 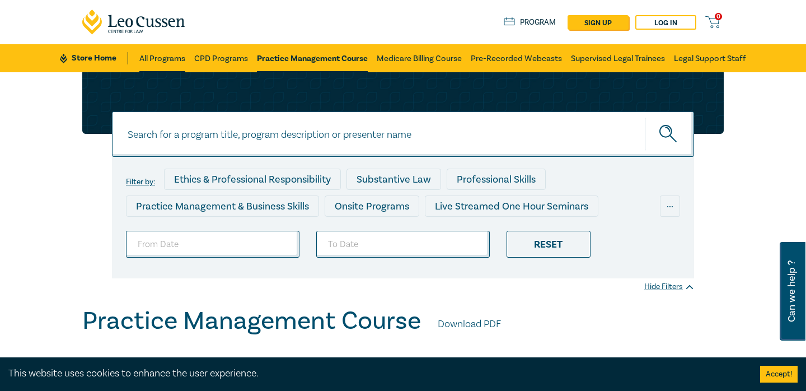 What do you see at coordinates (140, 182) in the screenshot?
I see `label: Filter by:` at bounding box center [140, 182].